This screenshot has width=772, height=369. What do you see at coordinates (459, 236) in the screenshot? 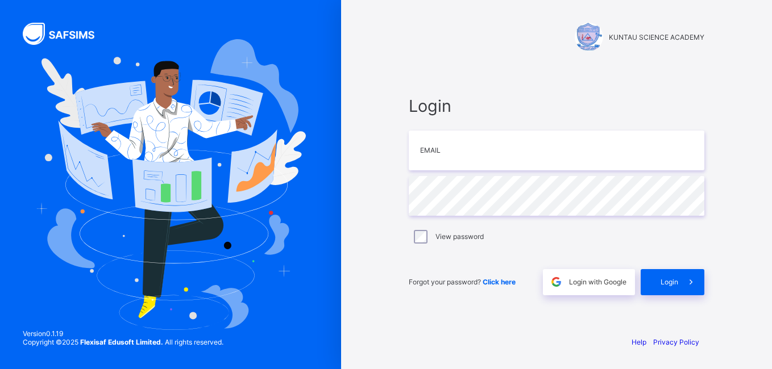
I see `label: View password` at bounding box center [459, 236].